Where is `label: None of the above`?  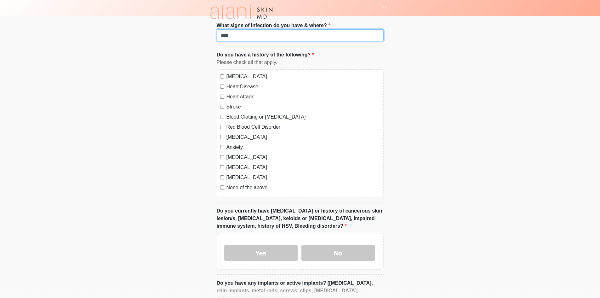 label: None of the above is located at coordinates (303, 187).